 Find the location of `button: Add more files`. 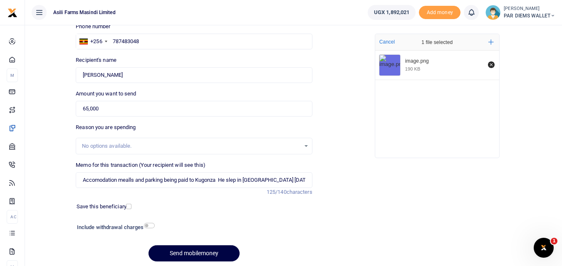

button: Add more files is located at coordinates (490, 42).